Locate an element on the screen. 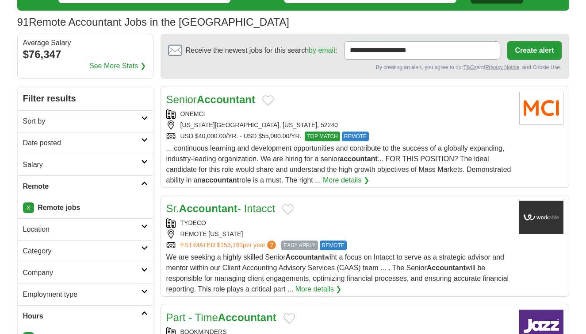 This screenshot has width=586, height=334. span: Receive the newest jobs for this search : is located at coordinates (261, 50).